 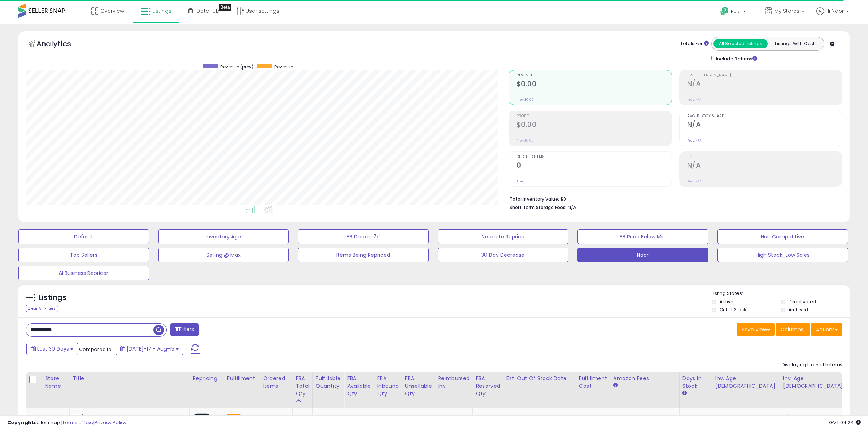 What do you see at coordinates (764, 157) in the screenshot?
I see `span: ROI` at bounding box center [764, 157].